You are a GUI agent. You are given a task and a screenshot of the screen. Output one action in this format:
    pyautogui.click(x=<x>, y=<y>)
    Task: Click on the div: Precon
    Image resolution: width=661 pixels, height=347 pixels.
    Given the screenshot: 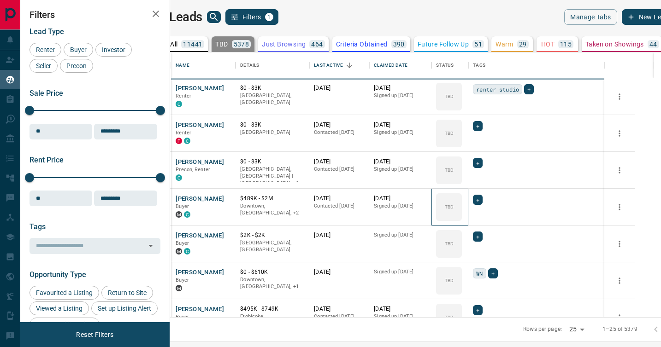 What is the action you would take?
    pyautogui.click(x=76, y=66)
    